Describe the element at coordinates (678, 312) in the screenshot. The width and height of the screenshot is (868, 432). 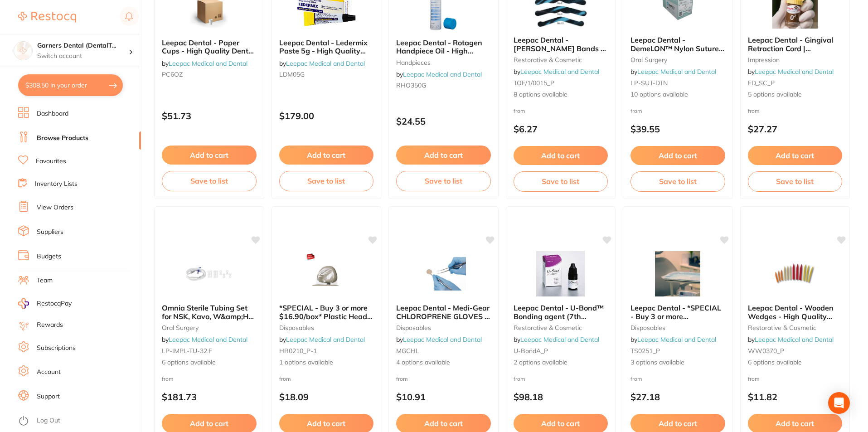
I see `b: Leepac Dental - *SPECIAL - Buy 3 or more $27.90/box* Plastic Tray Sleeves - High Quality Dental P...` at that location.